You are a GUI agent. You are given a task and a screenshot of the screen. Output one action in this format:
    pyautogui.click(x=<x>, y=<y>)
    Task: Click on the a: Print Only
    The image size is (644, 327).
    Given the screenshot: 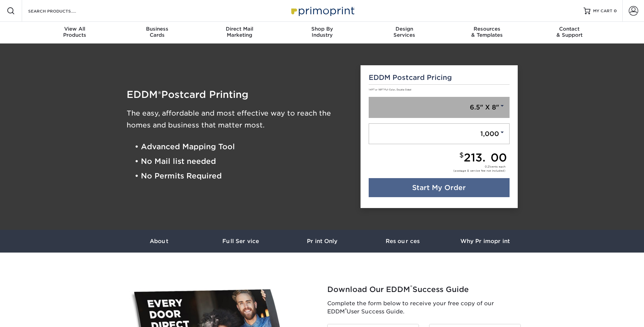 What is the action you would take?
    pyautogui.click(x=322, y=241)
    